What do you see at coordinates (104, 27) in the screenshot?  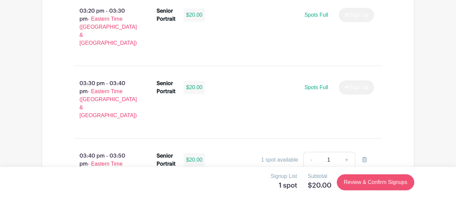 I see `p: 03:20 pm - 03:30 pm` at bounding box center [104, 27].